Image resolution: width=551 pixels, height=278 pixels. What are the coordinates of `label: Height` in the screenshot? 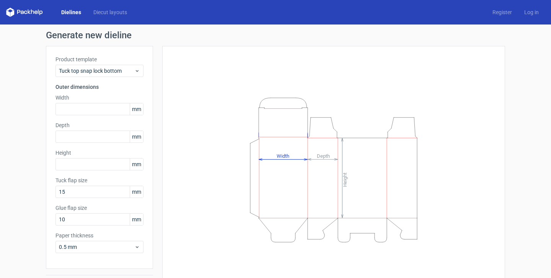 It's located at (99, 153).